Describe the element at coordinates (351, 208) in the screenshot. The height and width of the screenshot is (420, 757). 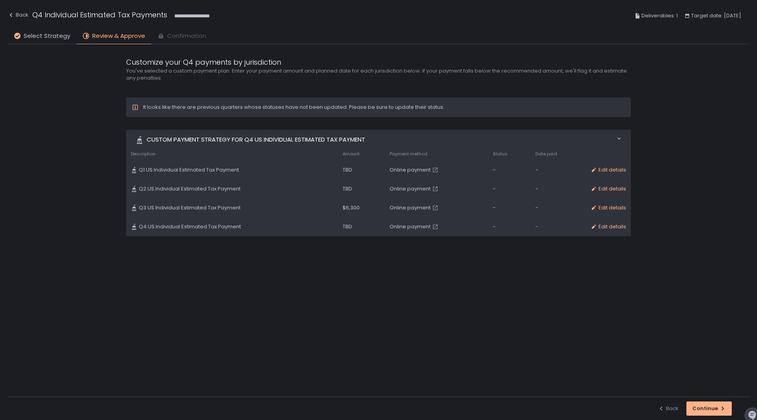
I see `span: $6,300` at that location.